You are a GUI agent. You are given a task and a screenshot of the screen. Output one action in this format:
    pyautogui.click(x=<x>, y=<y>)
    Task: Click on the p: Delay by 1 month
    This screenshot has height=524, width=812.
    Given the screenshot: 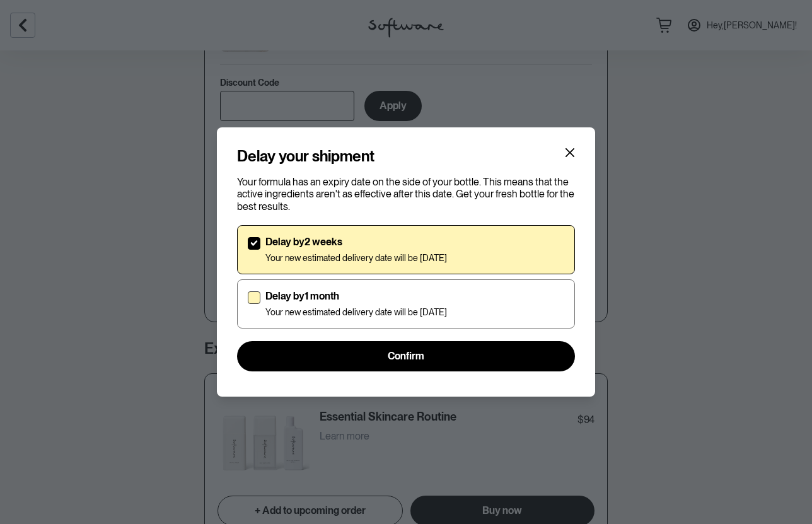 What is the action you would take?
    pyautogui.click(x=356, y=296)
    